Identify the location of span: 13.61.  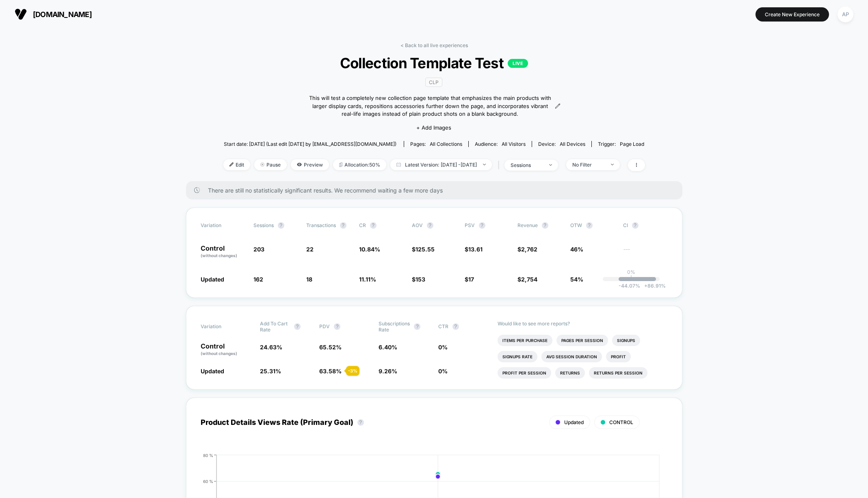
(475, 249).